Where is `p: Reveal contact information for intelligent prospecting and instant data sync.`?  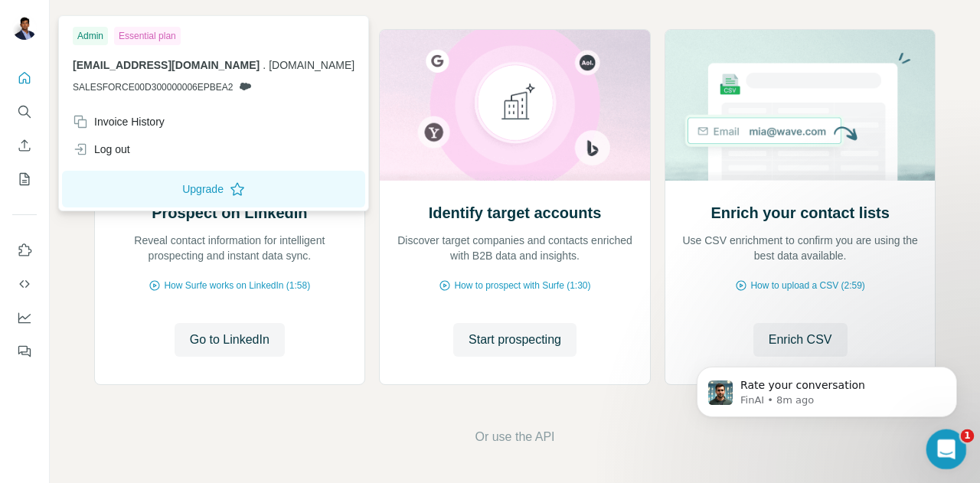 p: Reveal contact information for intelligent prospecting and instant data sync. is located at coordinates (230, 248).